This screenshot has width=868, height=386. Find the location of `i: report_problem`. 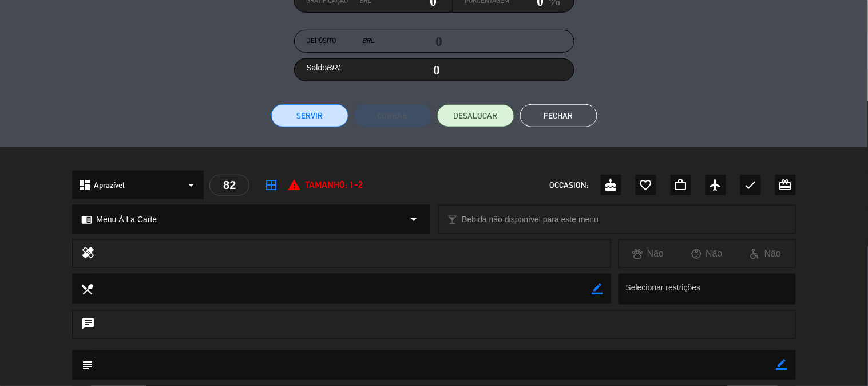

i: report_problem is located at coordinates (294, 185).